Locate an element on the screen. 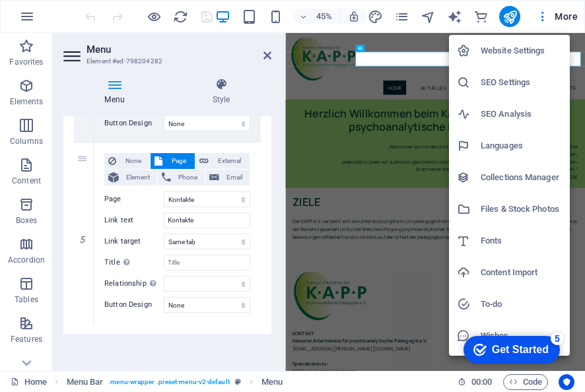 The height and width of the screenshot is (392, 585). h6: Website Settings is located at coordinates (521, 51).